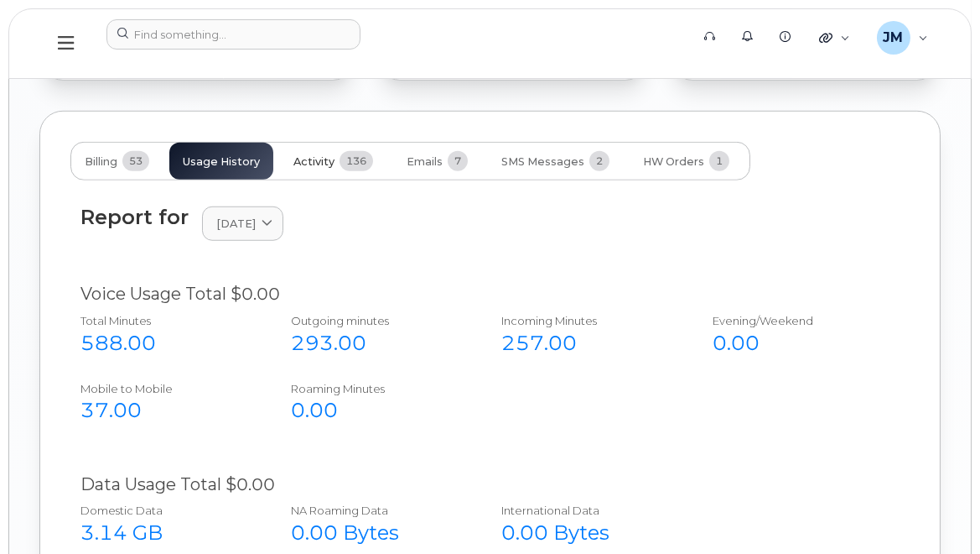 This screenshot has height=554, width=980. What do you see at coordinates (167, 533) in the screenshot?
I see `div: 3.14 GB` at bounding box center [167, 533].